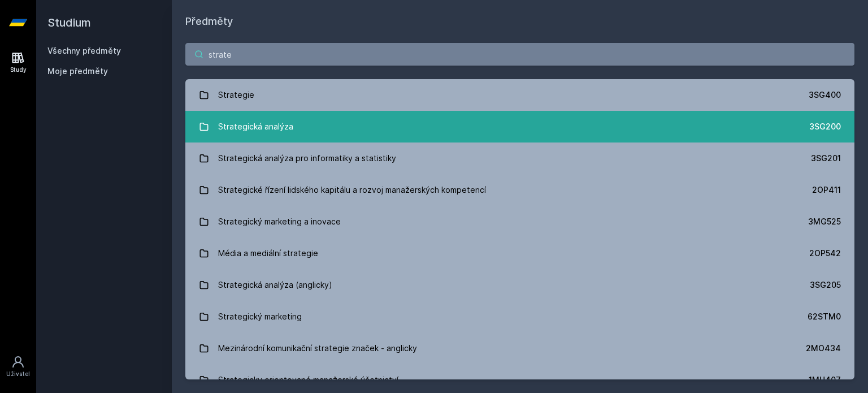  Describe the element at coordinates (825, 253) in the screenshot. I see `div: 2OP542` at that location.